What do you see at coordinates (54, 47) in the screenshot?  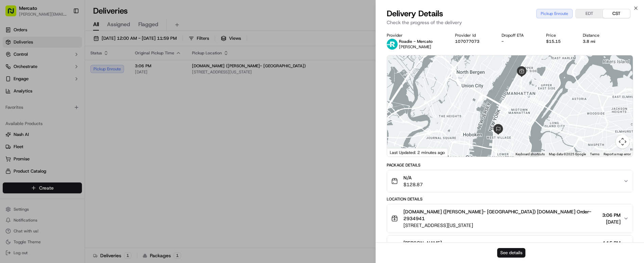 I see `div: We're available if you need us!` at bounding box center [54, 47].